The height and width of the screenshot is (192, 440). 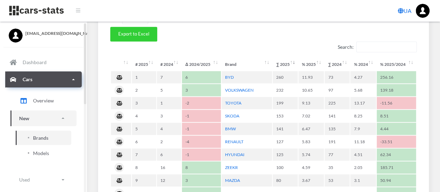 I want to click on td: 3.1, so click(x=363, y=180).